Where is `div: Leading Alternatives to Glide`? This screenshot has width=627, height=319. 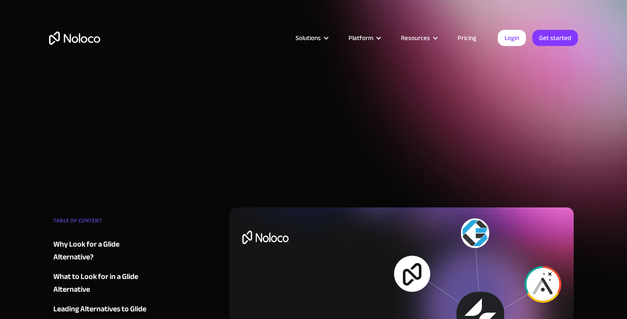
div: Leading Alternatives to Glide is located at coordinates (100, 310).